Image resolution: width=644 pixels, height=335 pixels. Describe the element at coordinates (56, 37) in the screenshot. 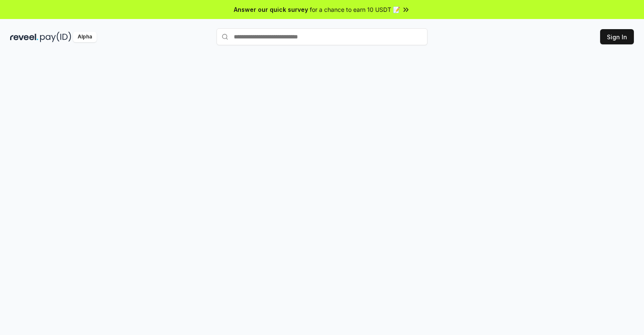

I see `img: pay_id` at that location.